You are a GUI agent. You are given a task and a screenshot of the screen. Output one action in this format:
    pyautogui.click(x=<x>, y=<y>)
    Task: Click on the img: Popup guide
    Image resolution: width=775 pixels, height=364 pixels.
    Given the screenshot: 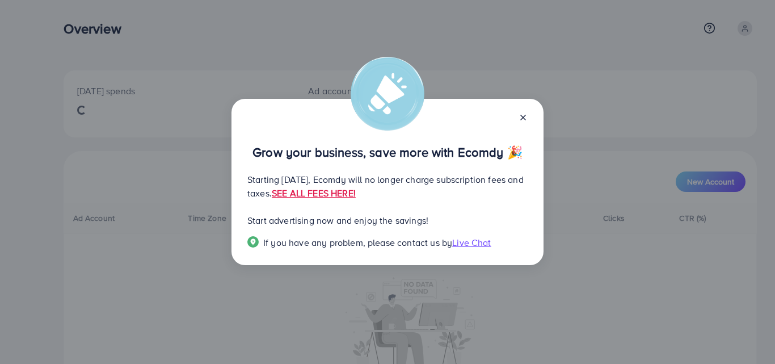 What is the action you would take?
    pyautogui.click(x=253, y=242)
    